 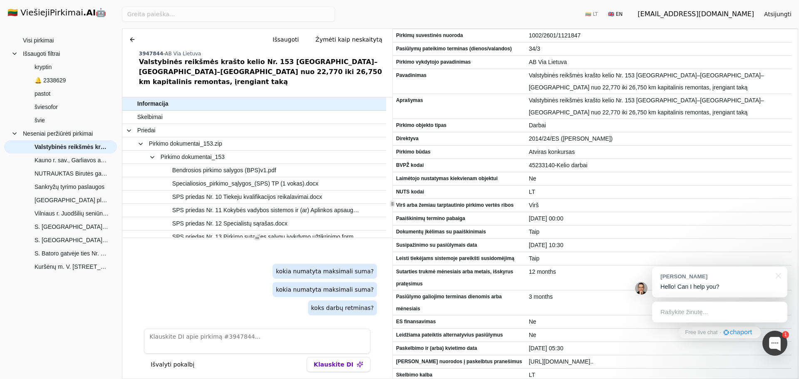 I want to click on span: švie, so click(x=40, y=120).